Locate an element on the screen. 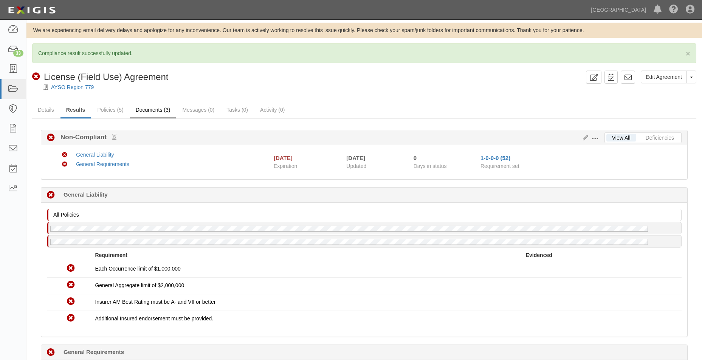 This screenshot has width=702, height=360. strong: Requirement is located at coordinates (111, 255).